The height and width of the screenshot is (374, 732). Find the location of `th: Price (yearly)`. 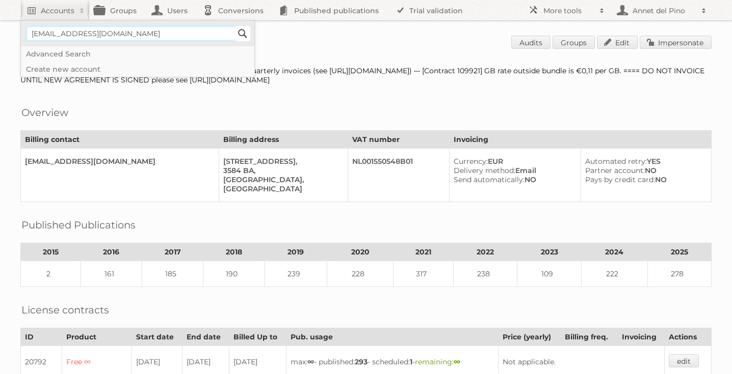

th: Price (yearly) is located at coordinates (529, 337).